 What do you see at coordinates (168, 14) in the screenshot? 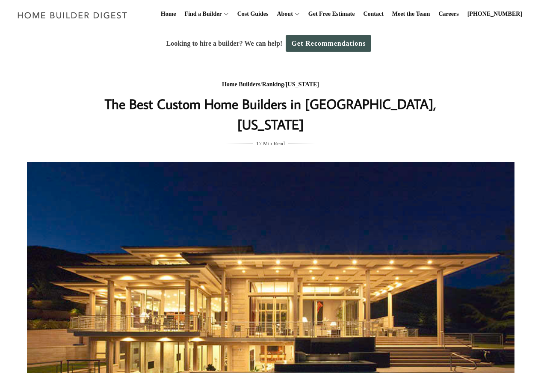
I see `a: Home` at bounding box center [168, 14].